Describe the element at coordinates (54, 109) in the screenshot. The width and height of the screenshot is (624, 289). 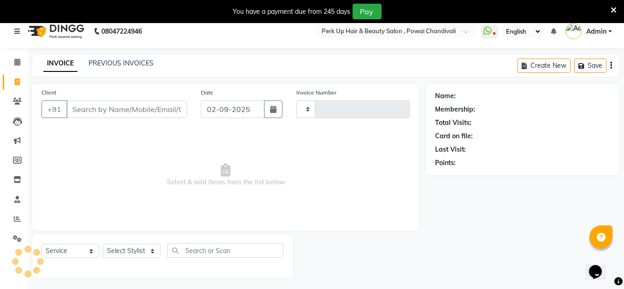
I see `button: +91` at that location.